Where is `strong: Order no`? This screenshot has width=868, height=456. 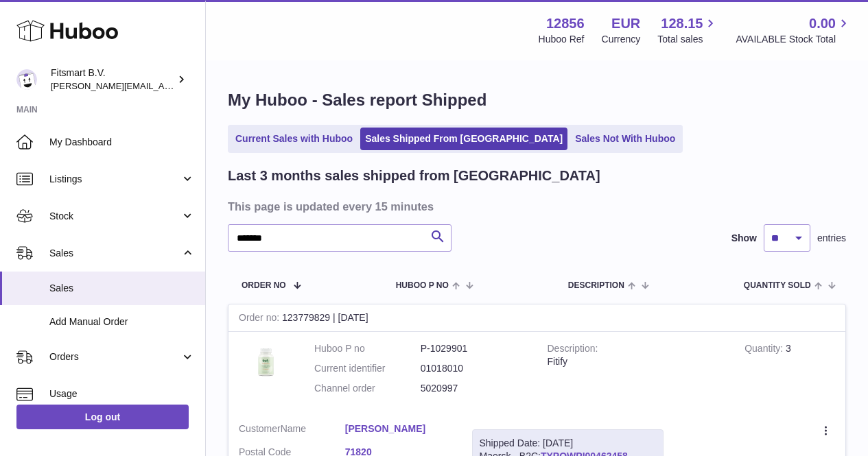 strong: Order no is located at coordinates (260, 319).